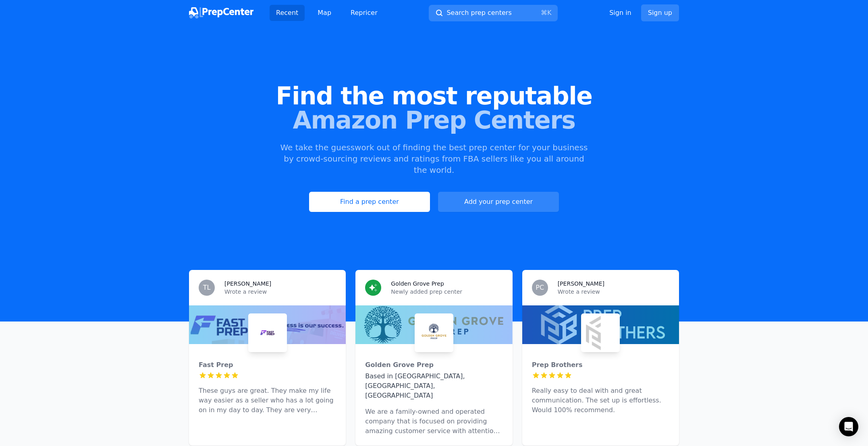 The height and width of the screenshot is (446, 868). What do you see at coordinates (207, 288) in the screenshot?
I see `span: TL` at bounding box center [207, 288].